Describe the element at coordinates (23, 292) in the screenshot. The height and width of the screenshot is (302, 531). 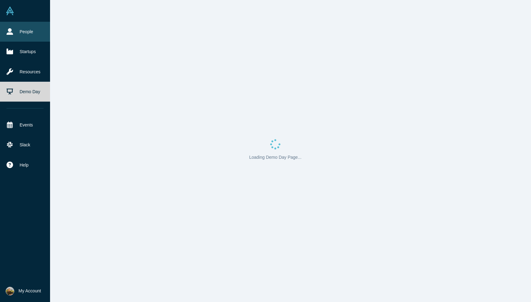
I see `button: My Account` at that location.